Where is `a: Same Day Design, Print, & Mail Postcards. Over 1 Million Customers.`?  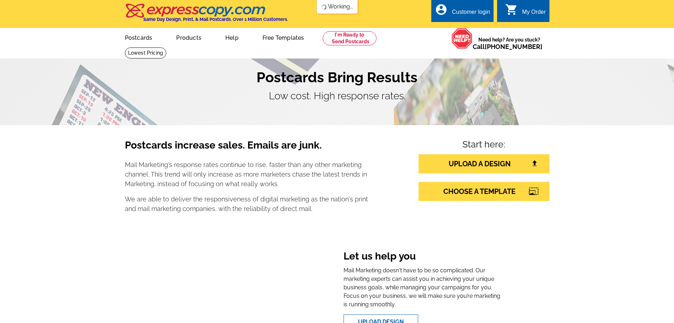
a: Same Day Design, Print, & Mail Postcards. Over 1 Million Customers. is located at coordinates (206, 15).